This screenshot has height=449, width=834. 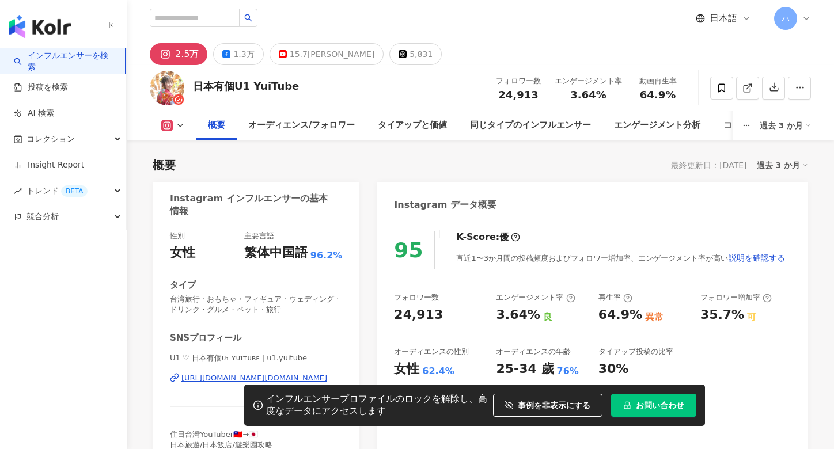 I want to click on div: 日本有個U1 YuiTube, so click(x=246, y=86).